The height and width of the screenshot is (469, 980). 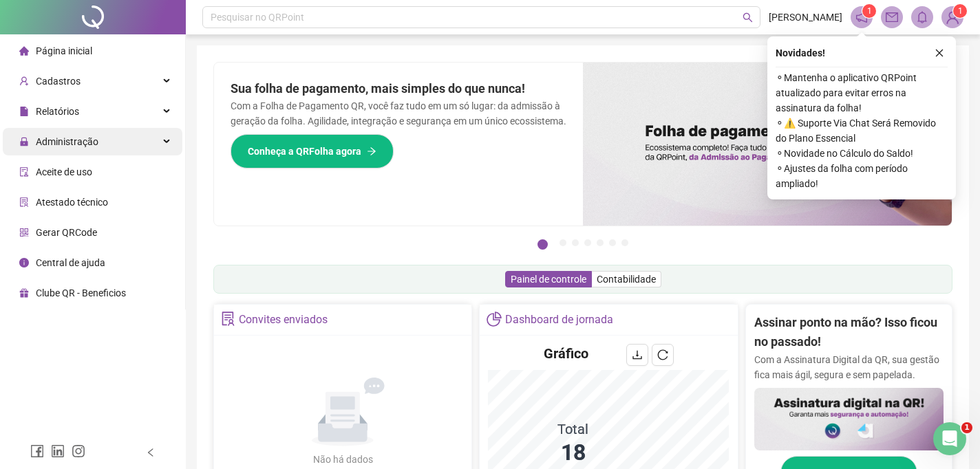 What do you see at coordinates (562, 243) in the screenshot?
I see `button: 2` at bounding box center [562, 243].